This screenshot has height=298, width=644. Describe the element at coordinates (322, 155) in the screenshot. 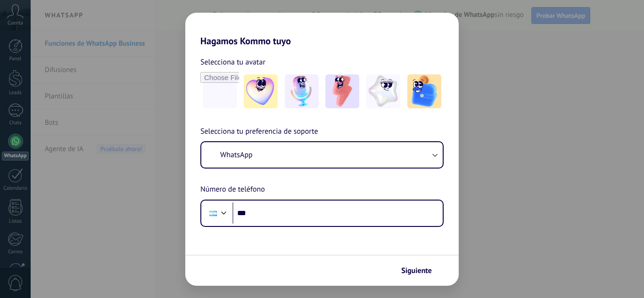

I see `button: WhatsApp` at that location.